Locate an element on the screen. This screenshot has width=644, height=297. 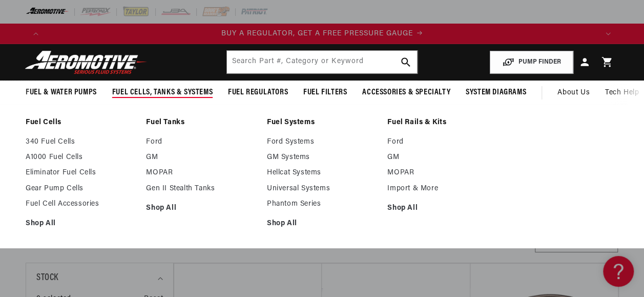
a: Eliminator Fuel Cells is located at coordinates (80, 173).